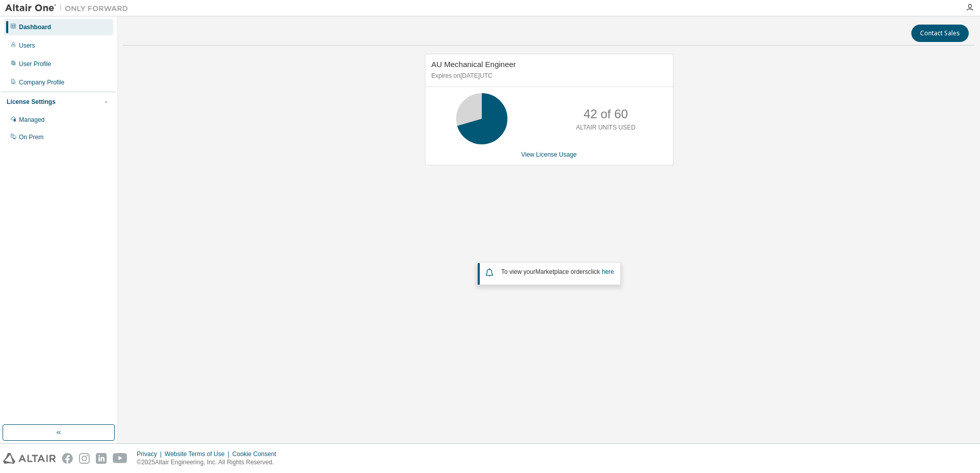  What do you see at coordinates (549, 155) in the screenshot?
I see `a: View License Usage` at bounding box center [549, 155].